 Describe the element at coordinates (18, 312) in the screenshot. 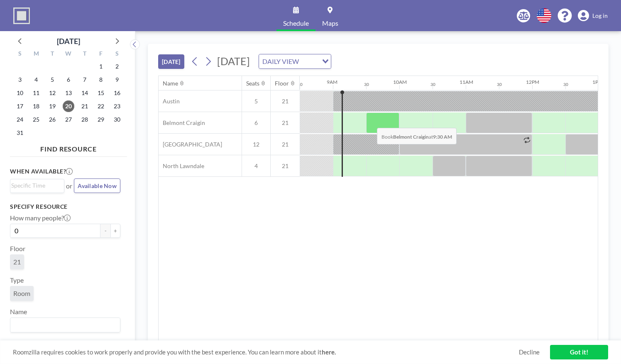

I see `label: Name` at that location.